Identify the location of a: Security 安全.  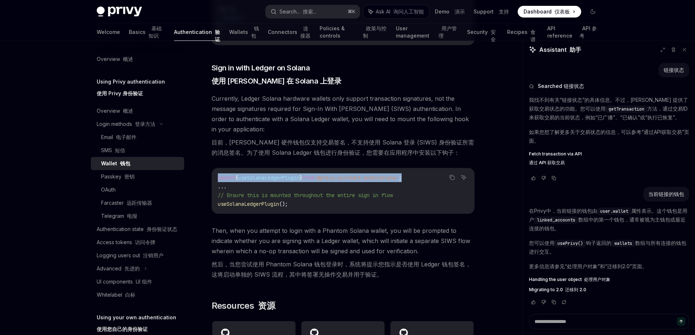
(483, 32).